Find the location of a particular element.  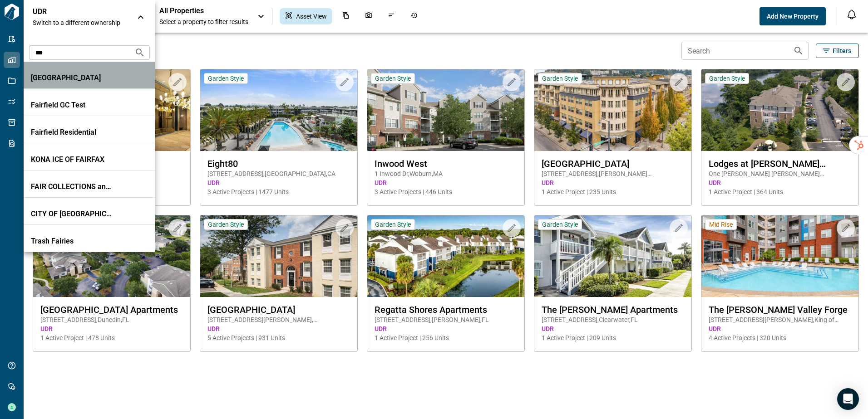

span: Switch to a different ownership is located at coordinates (80, 23).